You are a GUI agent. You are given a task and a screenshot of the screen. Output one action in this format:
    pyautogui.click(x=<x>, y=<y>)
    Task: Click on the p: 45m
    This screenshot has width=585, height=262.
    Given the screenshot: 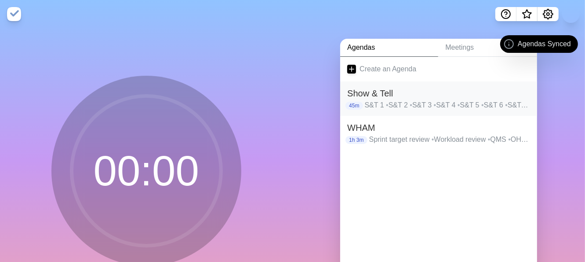 What is the action you would take?
    pyautogui.click(x=354, y=106)
    